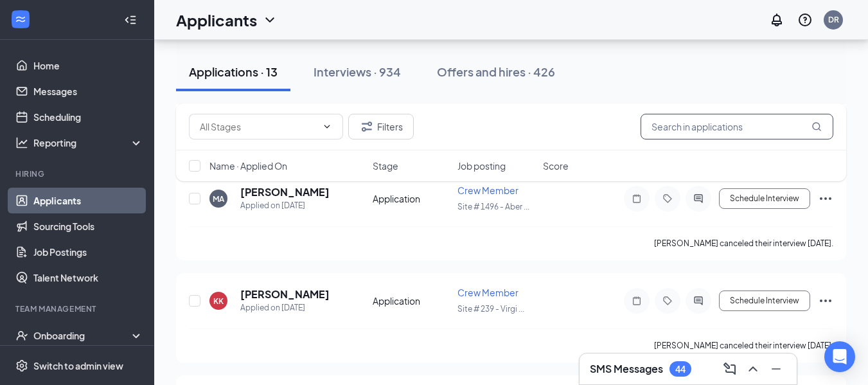 The width and height of the screenshot is (868, 385). I want to click on div: Applications · 13, so click(233, 71).